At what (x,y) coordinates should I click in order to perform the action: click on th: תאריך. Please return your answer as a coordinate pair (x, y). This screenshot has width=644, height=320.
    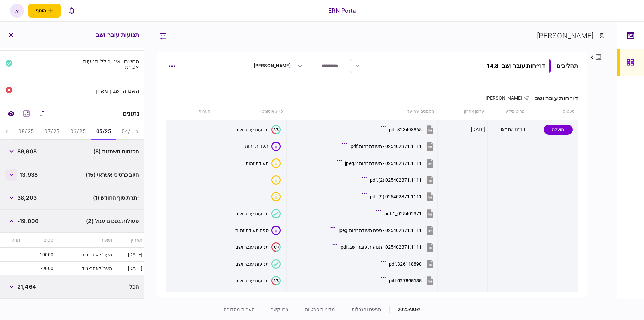
    Looking at the image, I should click on (129, 240).